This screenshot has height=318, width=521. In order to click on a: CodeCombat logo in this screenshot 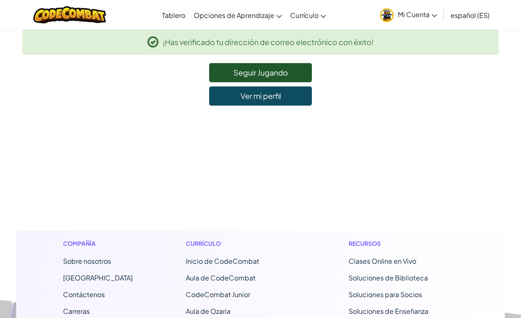, I will do `click(70, 15)`.